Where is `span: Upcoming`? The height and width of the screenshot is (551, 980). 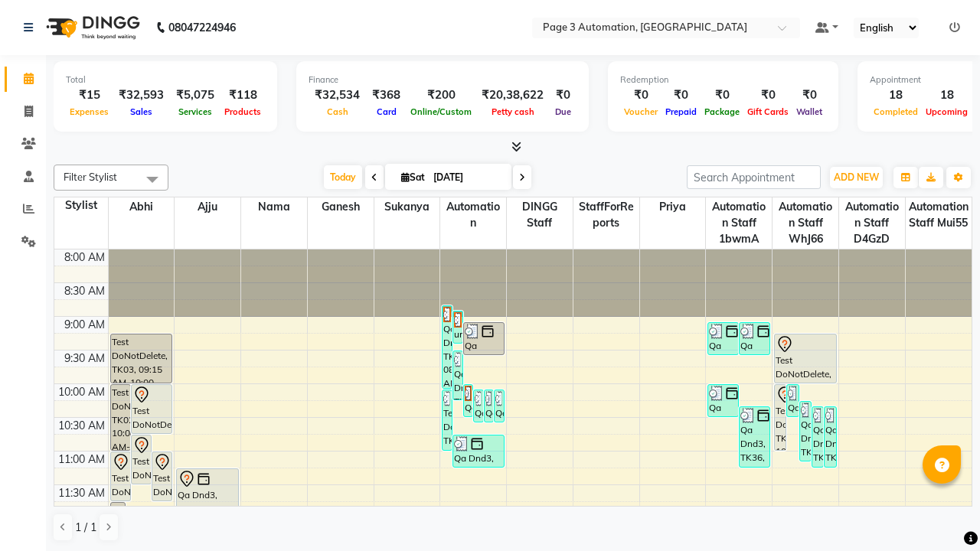 span: Upcoming is located at coordinates (946, 111).